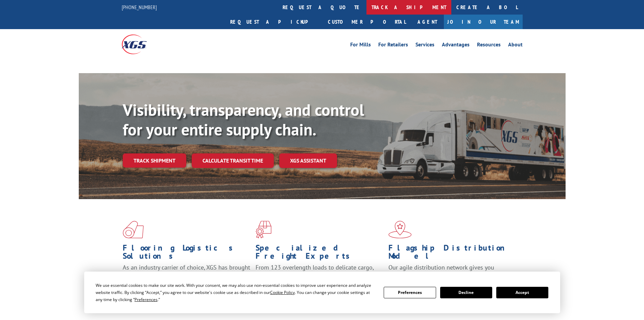  What do you see at coordinates (360, 46) in the screenshot?
I see `a: For Mills` at bounding box center [360, 46].